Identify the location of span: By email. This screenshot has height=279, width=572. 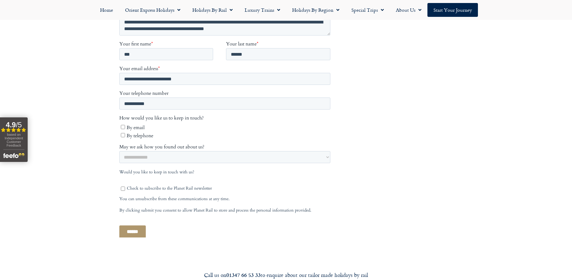
(16, 221).